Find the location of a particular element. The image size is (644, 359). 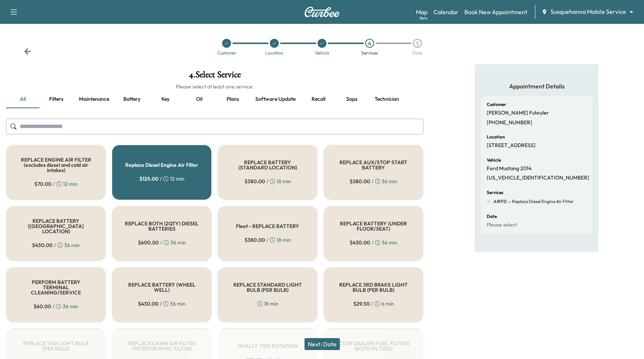

button: Next: Date is located at coordinates (322, 344).